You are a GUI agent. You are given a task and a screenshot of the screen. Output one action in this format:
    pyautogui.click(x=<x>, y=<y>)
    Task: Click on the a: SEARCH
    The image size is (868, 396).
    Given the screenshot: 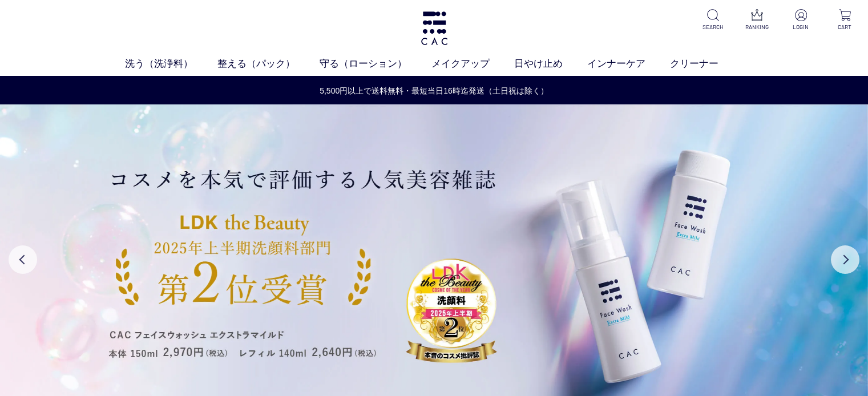 What is the action you would take?
    pyautogui.click(x=713, y=20)
    